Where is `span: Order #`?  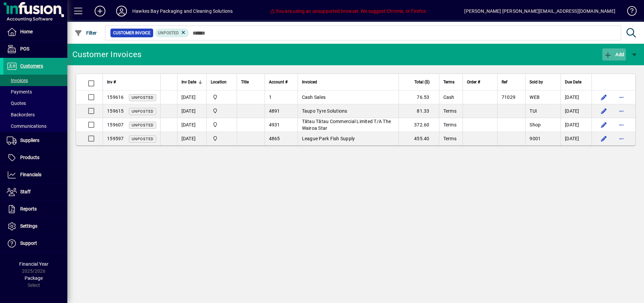 span: Order # is located at coordinates (474, 82).